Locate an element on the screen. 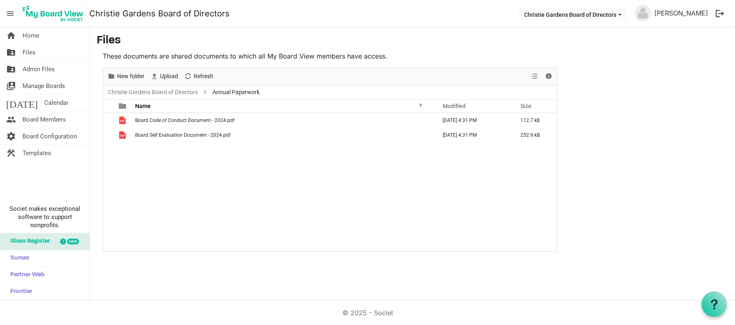 This screenshot has height=325, width=735. span: Annual Paperwork is located at coordinates (236, 92).